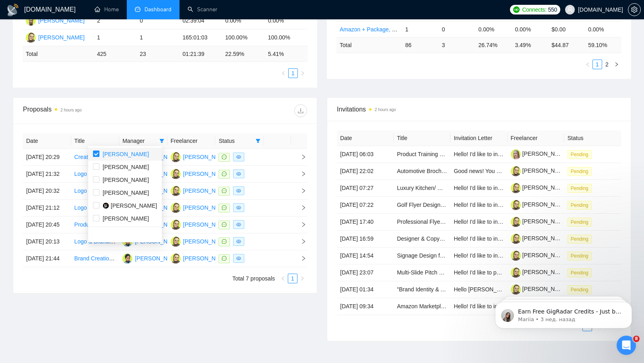 The image size is (644, 363). I want to click on a: Golf Flyer Design for Teaching Pros and Clients, so click(456, 205).